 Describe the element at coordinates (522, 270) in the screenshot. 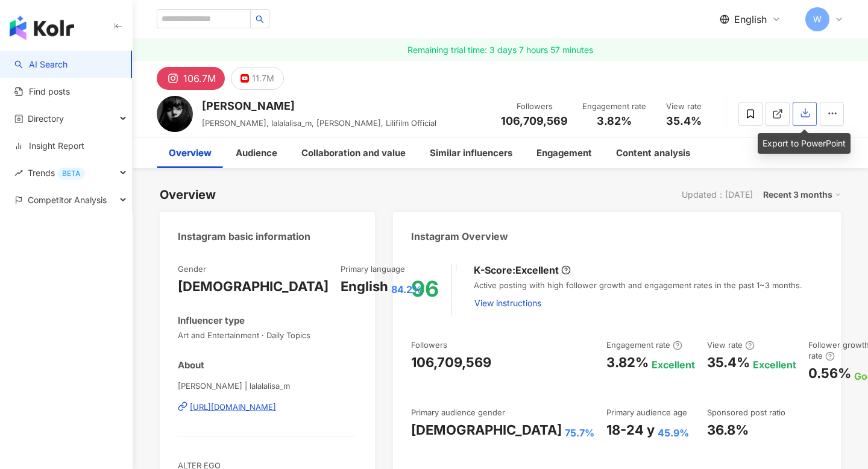

I see `div: K-Score :` at that location.